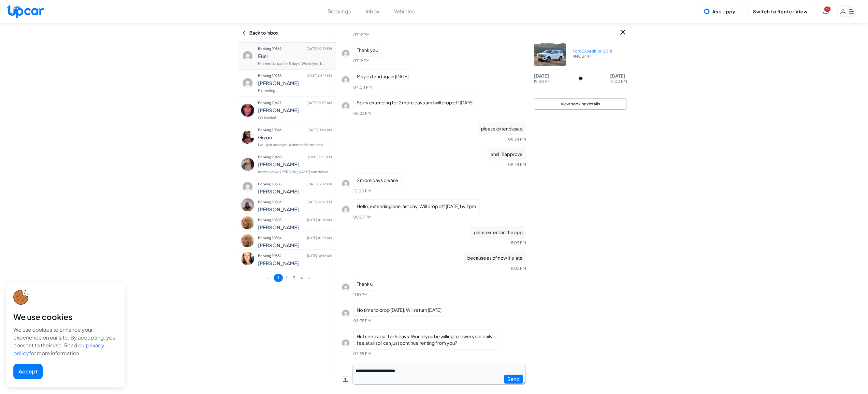  Describe the element at coordinates (405, 12) in the screenshot. I see `button: Vehicles` at that location.